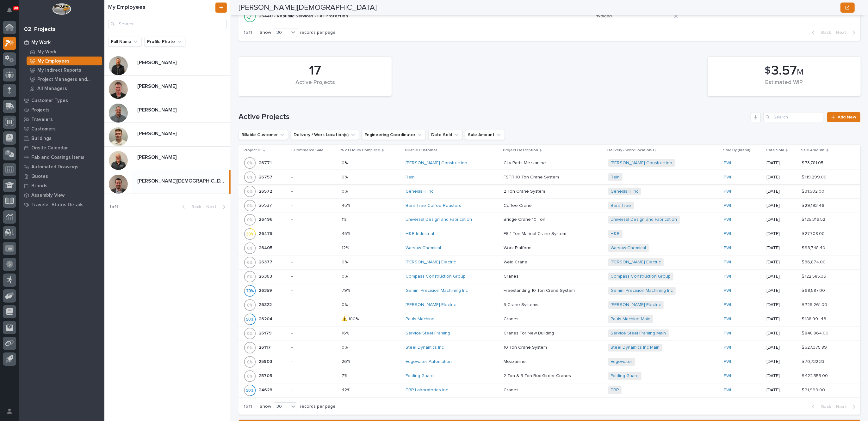 This screenshot has width=868, height=421. Describe the element at coordinates (446, 135) in the screenshot. I see `button: Date Sold` at that location.